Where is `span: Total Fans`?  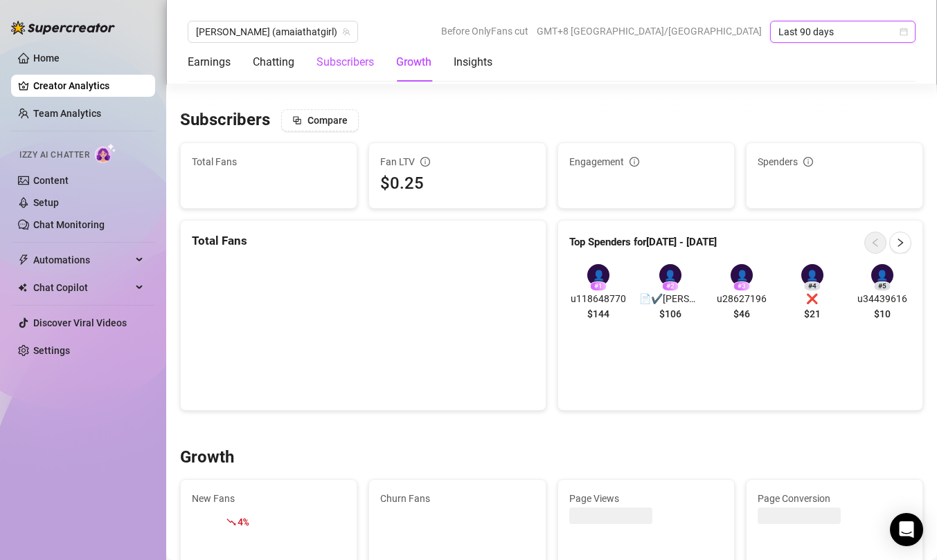
span: Total Fans is located at coordinates (268, 162).